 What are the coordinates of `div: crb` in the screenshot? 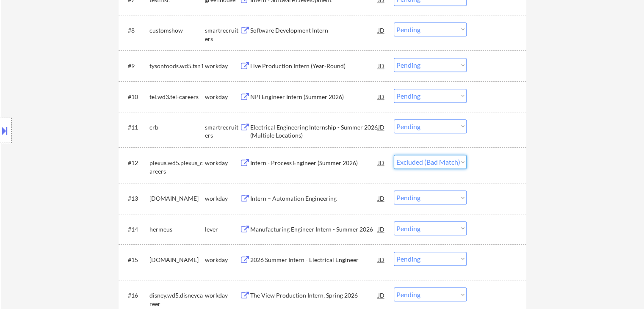 It's located at (177, 127).